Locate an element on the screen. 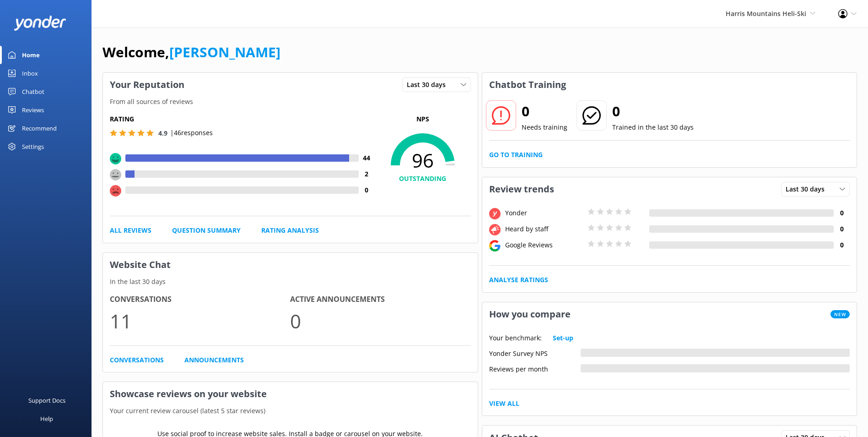 The width and height of the screenshot is (868, 437). h4: 2 is located at coordinates (367, 174).